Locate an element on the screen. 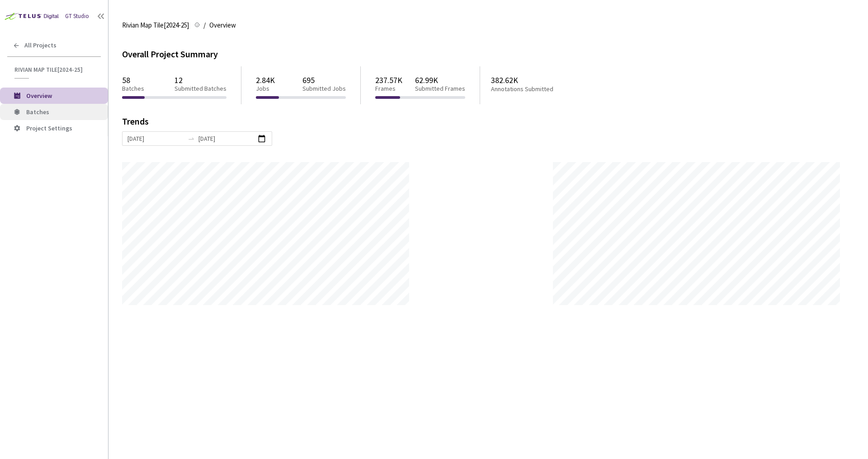  p: 12 is located at coordinates (200, 80).